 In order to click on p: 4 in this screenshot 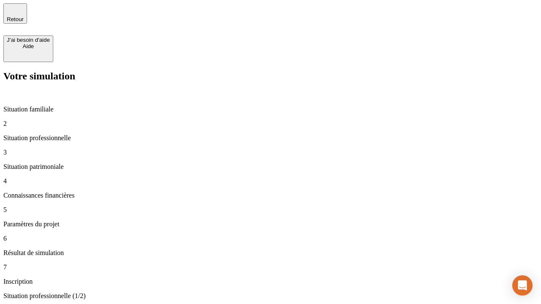, I will do `click(271, 181)`.